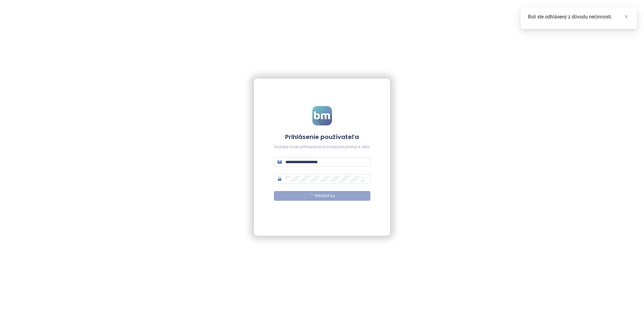 The image size is (644, 314). Describe the element at coordinates (280, 162) in the screenshot. I see `span: mail` at that location.